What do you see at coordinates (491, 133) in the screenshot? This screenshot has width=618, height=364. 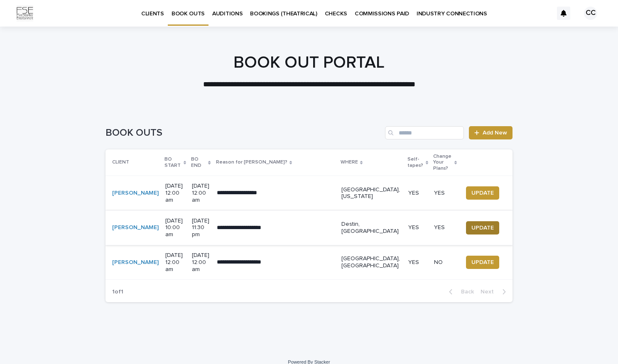 I see `a: Add New` at bounding box center [491, 133].